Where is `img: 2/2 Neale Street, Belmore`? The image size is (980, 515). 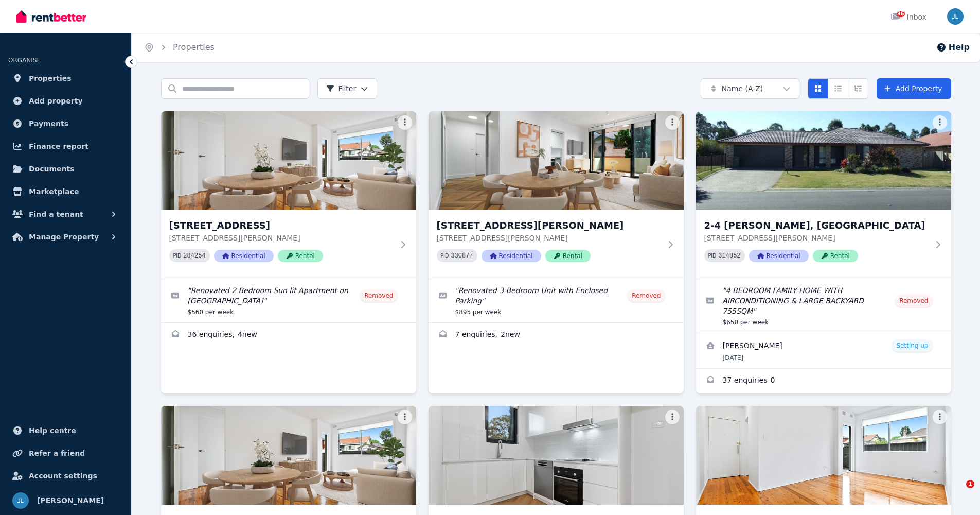 img: 2/2 Neale Street, Belmore is located at coordinates (289, 455).